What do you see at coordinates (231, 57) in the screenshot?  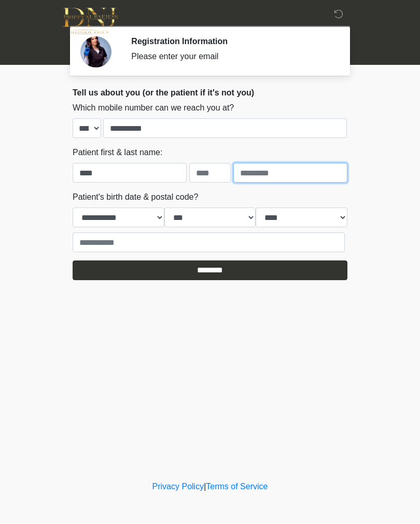 I see `div: Please enter your email` at bounding box center [231, 57].